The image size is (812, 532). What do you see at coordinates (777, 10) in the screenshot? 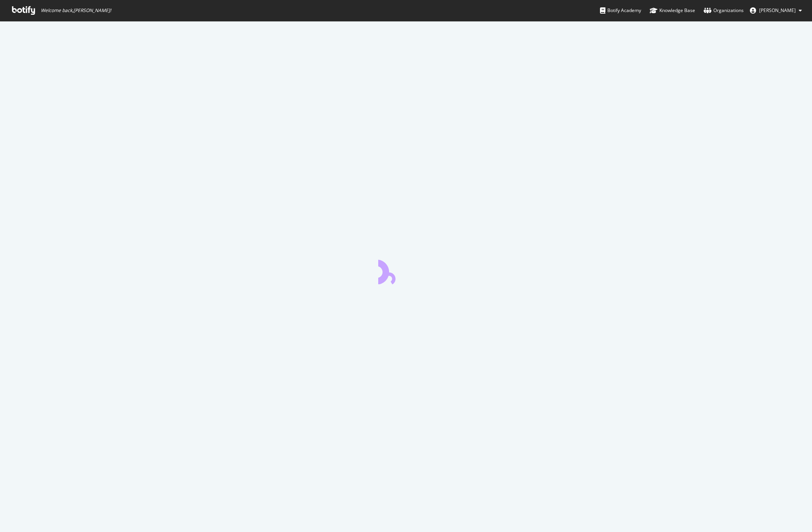
I see `span: Emma Hartley` at bounding box center [777, 10].